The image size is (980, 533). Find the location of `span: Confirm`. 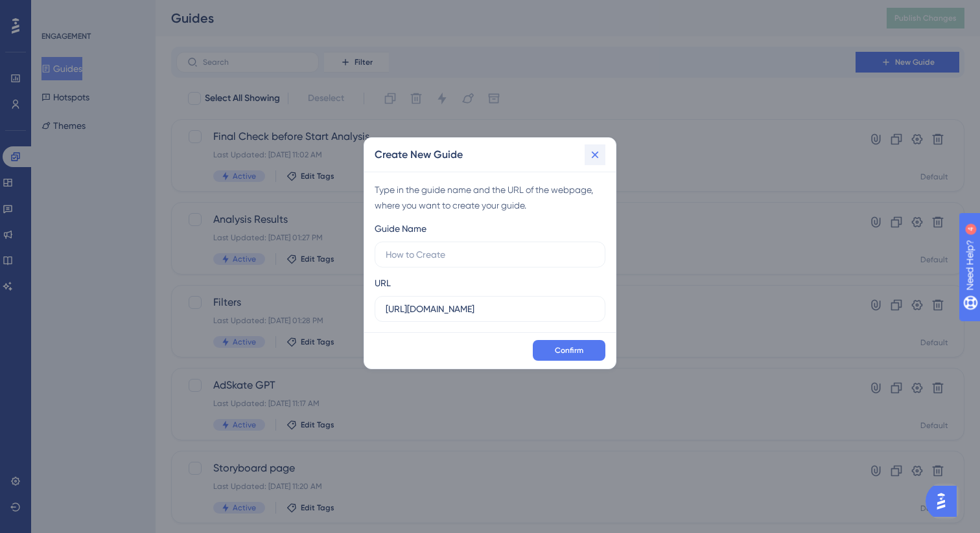

span: Confirm is located at coordinates (569, 351).